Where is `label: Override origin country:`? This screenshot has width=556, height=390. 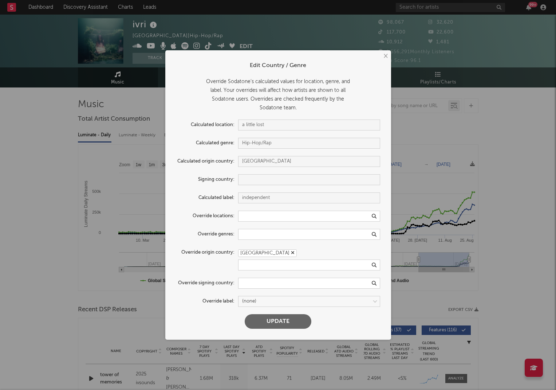
label: Override origin country: is located at coordinates (207, 251).